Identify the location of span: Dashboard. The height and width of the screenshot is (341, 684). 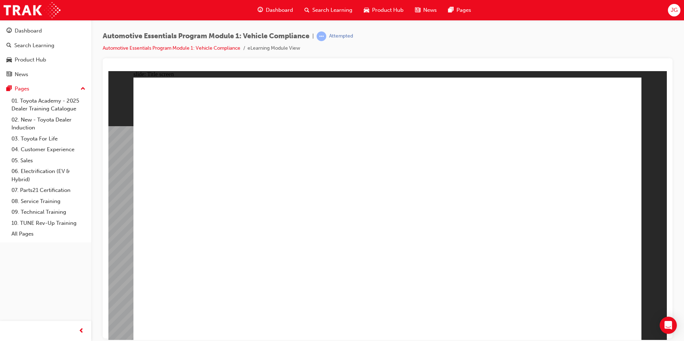
(279, 10).